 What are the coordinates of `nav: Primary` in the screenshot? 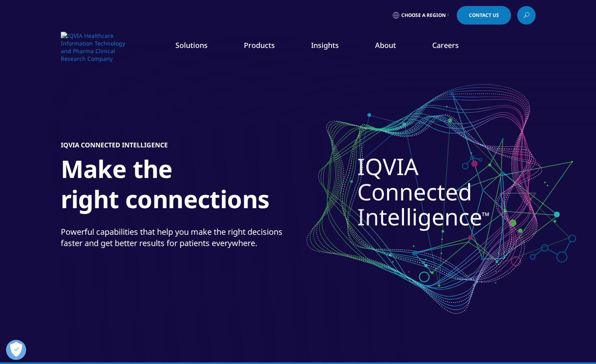 It's located at (332, 47).